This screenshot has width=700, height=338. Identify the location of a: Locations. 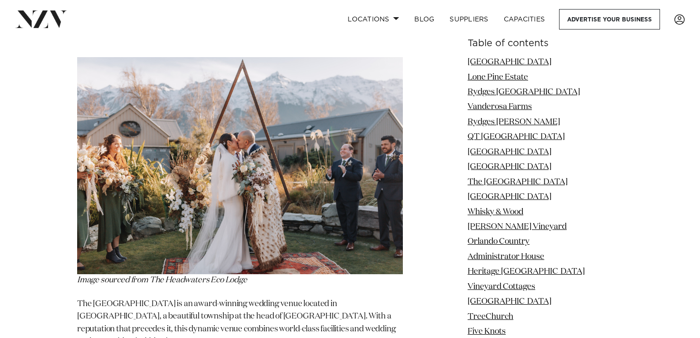
(373, 19).